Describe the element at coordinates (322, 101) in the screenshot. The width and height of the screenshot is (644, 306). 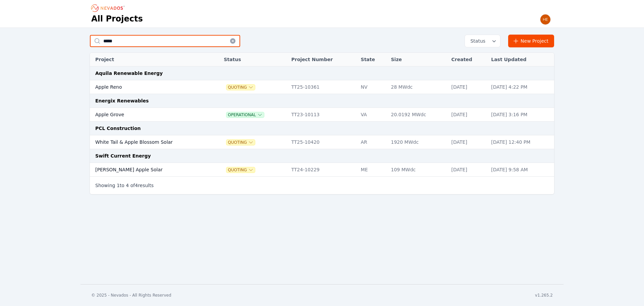
I see `td: Energix Renewables` at that location.